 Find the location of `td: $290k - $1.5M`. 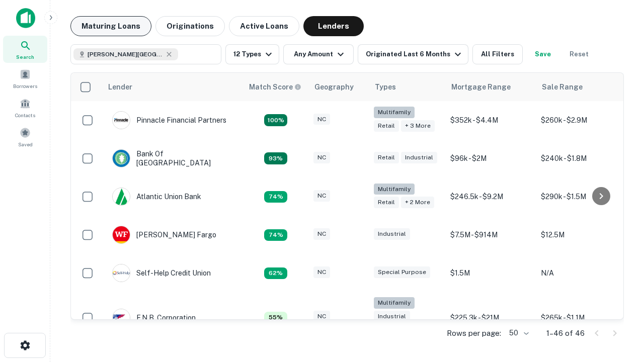

td: $290k - $1.5M is located at coordinates (581, 197).